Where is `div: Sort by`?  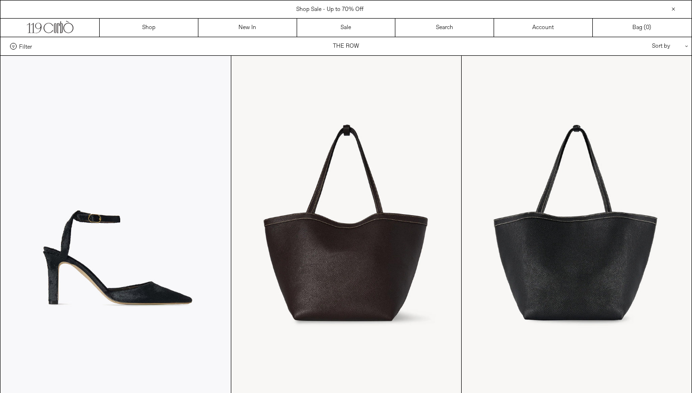
div: Sort by is located at coordinates (639, 46).